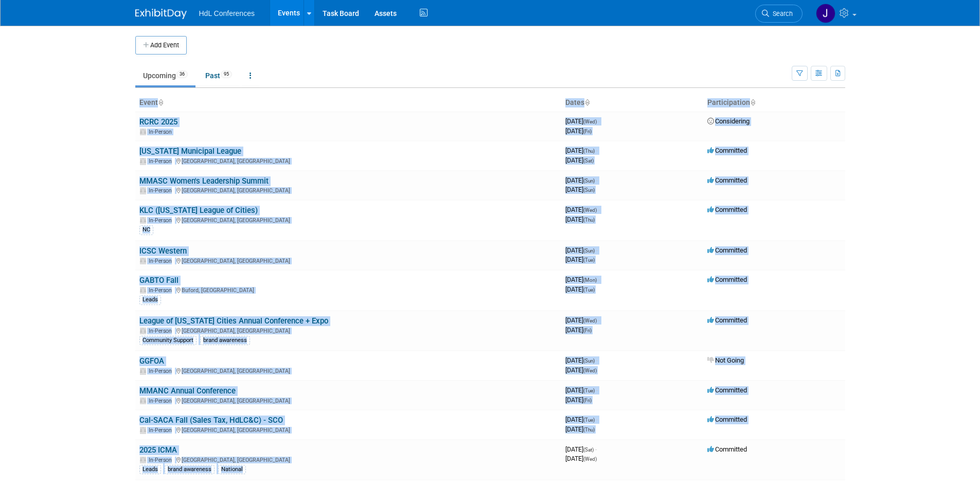 This screenshot has width=980, height=486. What do you see at coordinates (165, 75) in the screenshot?
I see `a: Upcoming36` at bounding box center [165, 75].